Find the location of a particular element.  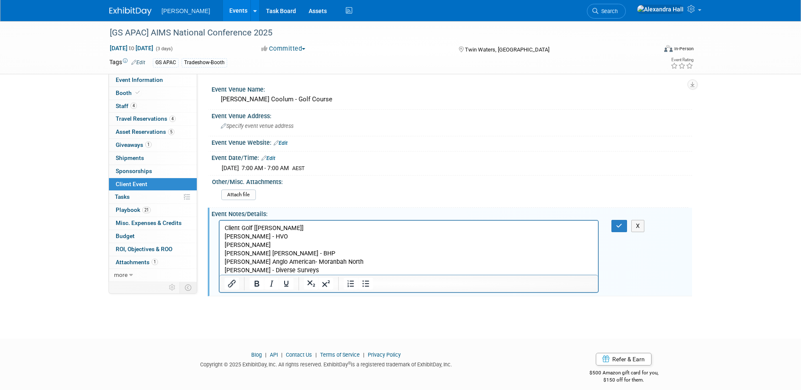

div: Event Venue Address: is located at coordinates (452, 115).